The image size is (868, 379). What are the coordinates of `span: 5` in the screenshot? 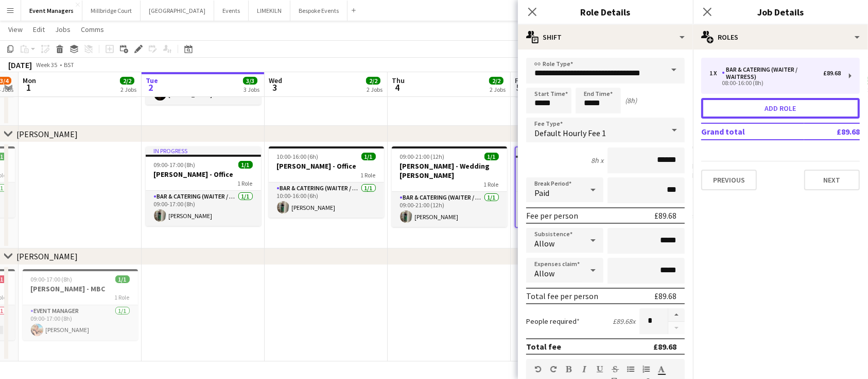 It's located at (518, 87).